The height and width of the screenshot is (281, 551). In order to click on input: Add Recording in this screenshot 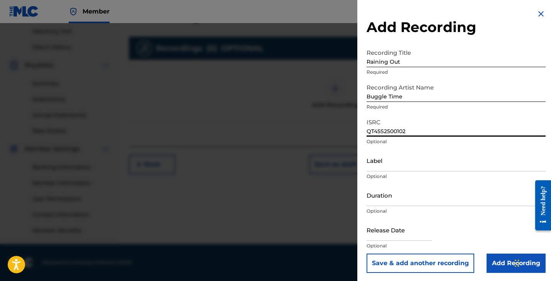, I will do `click(515, 263)`.